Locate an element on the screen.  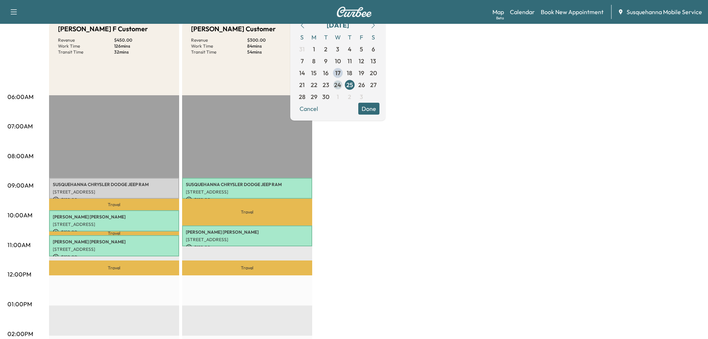
span: 11 is located at coordinates (350, 61).